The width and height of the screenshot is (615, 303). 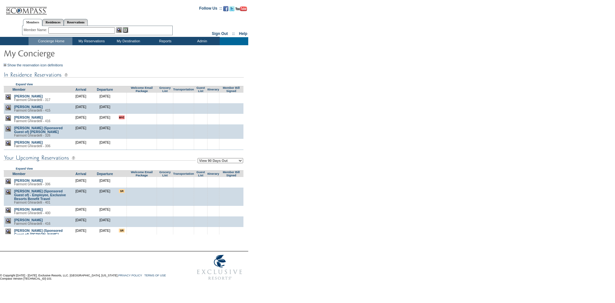 I want to click on span: Fairmont Ghirardelli - 415, so click(x=32, y=110).